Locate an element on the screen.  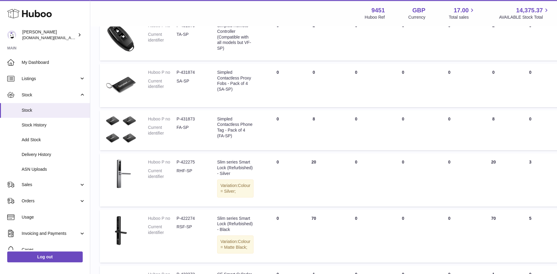
span: 14,375.37 is located at coordinates (529, 10).